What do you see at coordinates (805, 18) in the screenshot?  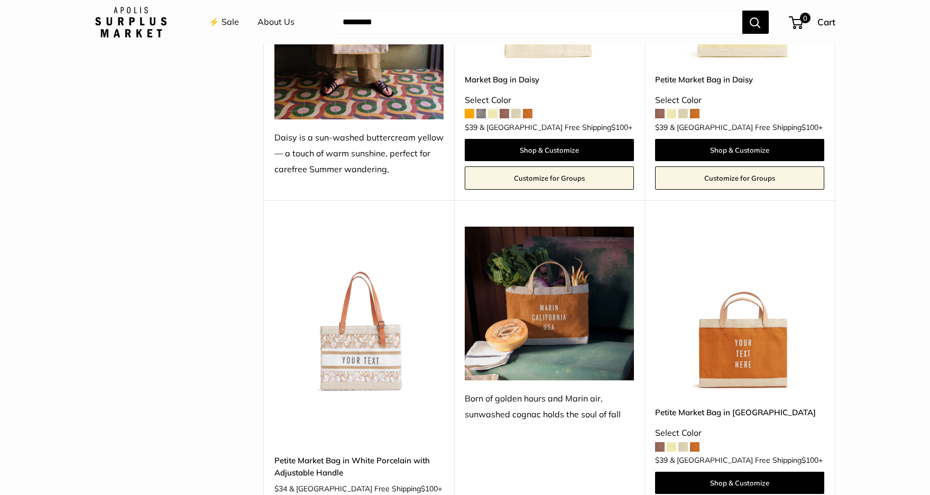 I see `span: 0` at bounding box center [805, 18].